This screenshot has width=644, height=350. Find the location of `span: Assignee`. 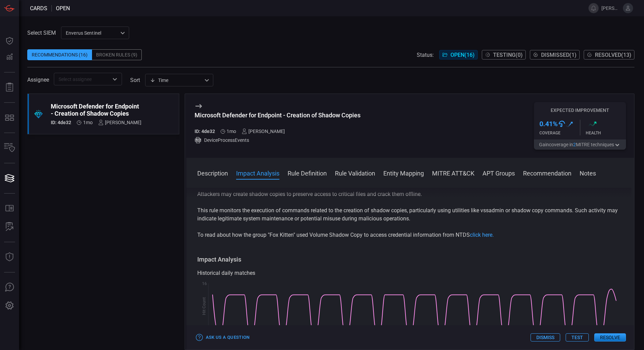

span: Assignee is located at coordinates (38, 80).